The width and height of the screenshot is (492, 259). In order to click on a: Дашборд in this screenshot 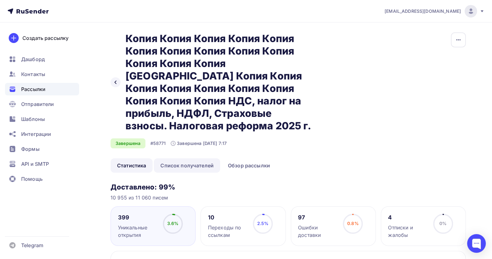, I will do `click(42, 59)`.